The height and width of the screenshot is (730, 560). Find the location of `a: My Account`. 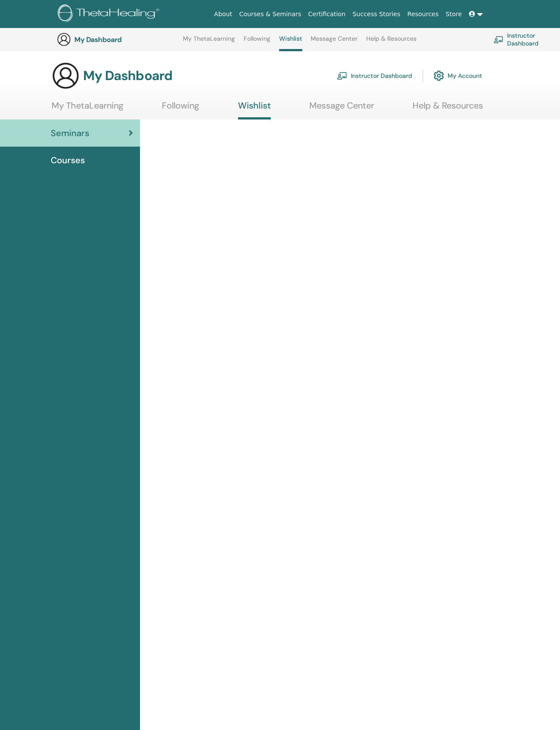

a: My Account is located at coordinates (458, 75).